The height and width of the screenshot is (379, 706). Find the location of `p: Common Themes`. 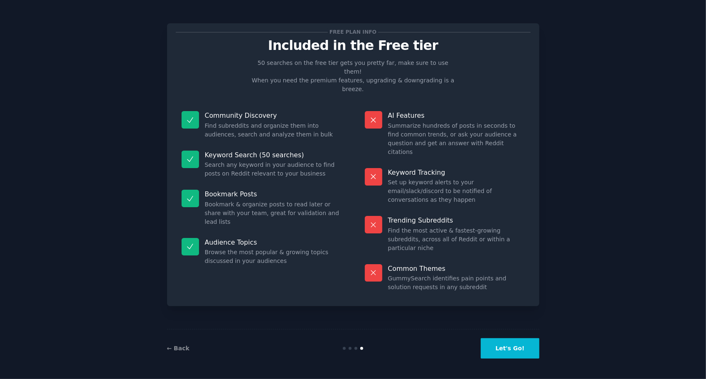

p: Common Themes is located at coordinates (456, 268).